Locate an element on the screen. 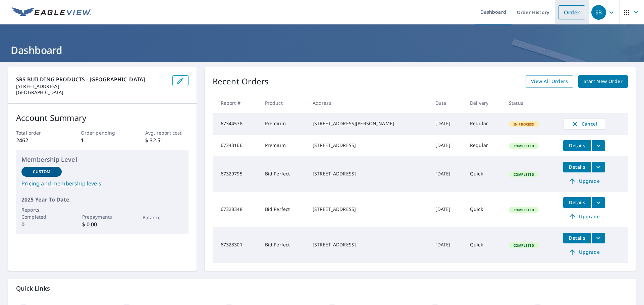 This screenshot has width=644, height=305. button: filesDropdownBtn-67328348 is located at coordinates (598, 203).